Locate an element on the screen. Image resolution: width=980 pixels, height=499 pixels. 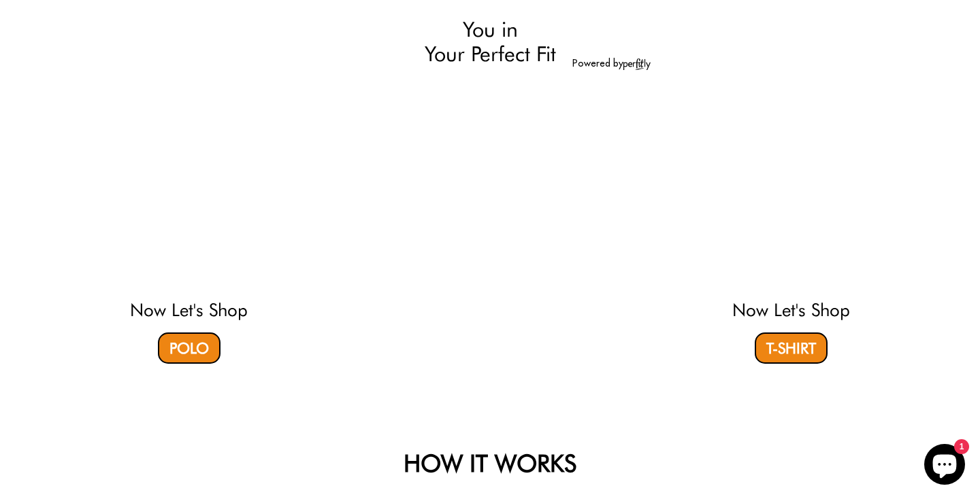
a: T-Shirt is located at coordinates (791, 348).